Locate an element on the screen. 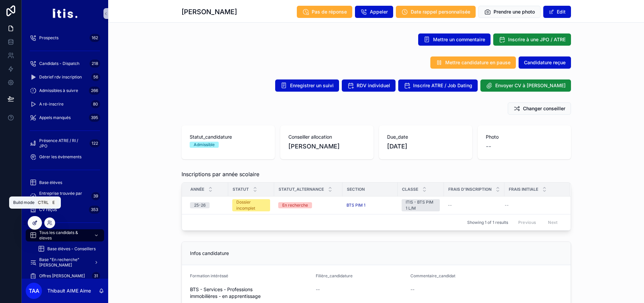  span: Due_date is located at coordinates (426, 137).